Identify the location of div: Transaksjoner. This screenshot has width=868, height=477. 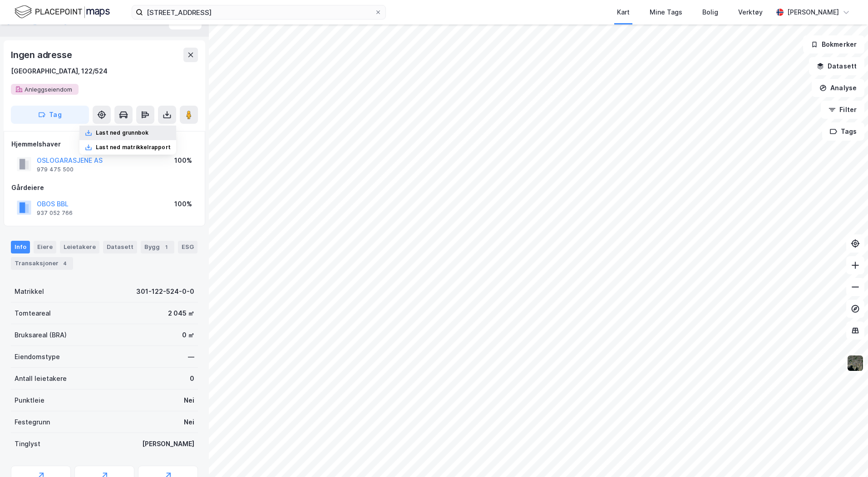
(42, 263).